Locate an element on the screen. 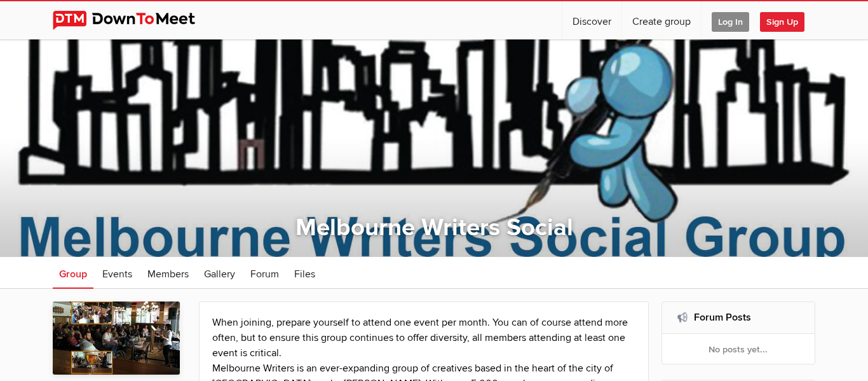 The height and width of the screenshot is (381, 868). a: Group is located at coordinates (73, 273).